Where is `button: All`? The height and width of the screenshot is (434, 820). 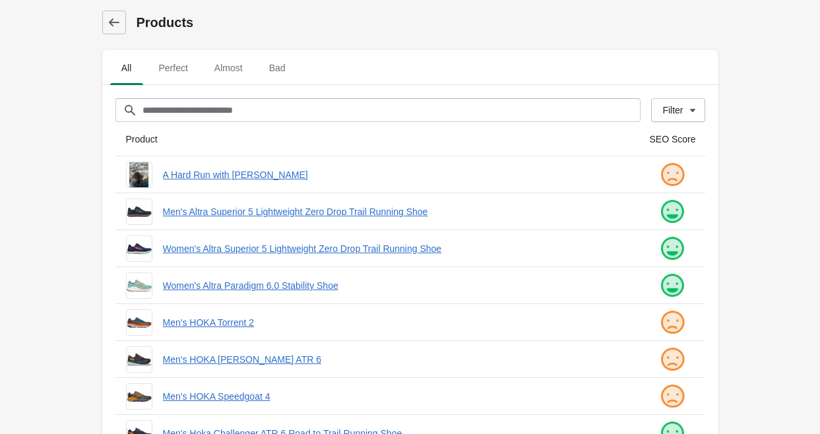
button: All is located at coordinates (127, 68).